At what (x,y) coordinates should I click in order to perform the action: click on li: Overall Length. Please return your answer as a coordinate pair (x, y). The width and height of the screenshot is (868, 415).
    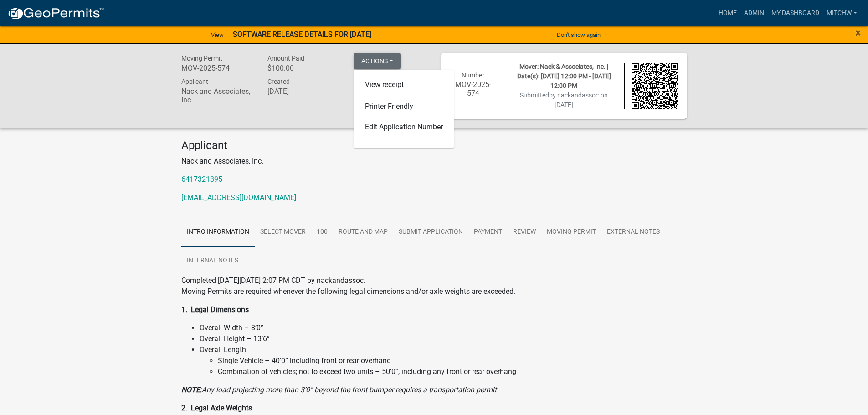
    Looking at the image, I should click on (444, 361).